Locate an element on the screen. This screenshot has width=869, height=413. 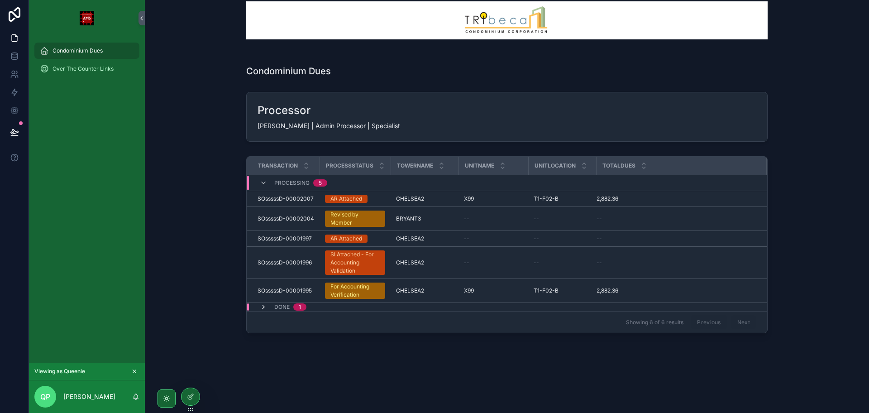
h1: Condominium Dues is located at coordinates (288, 71).